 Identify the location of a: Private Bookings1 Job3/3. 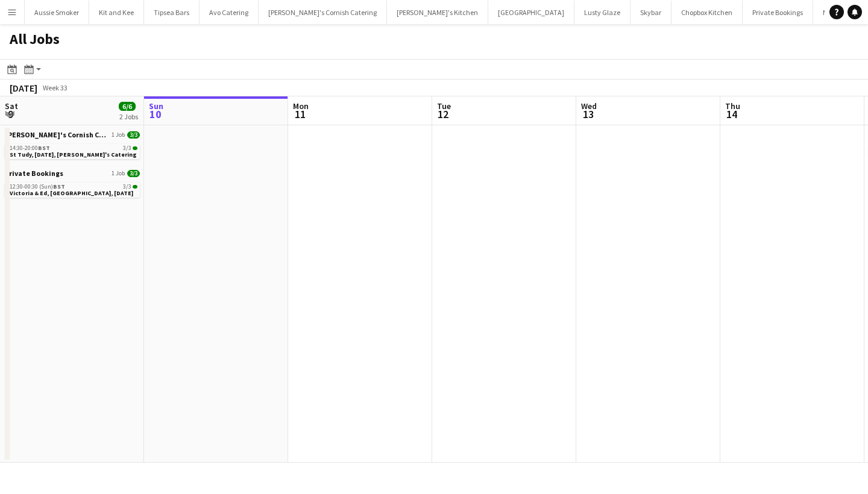
(72, 173).